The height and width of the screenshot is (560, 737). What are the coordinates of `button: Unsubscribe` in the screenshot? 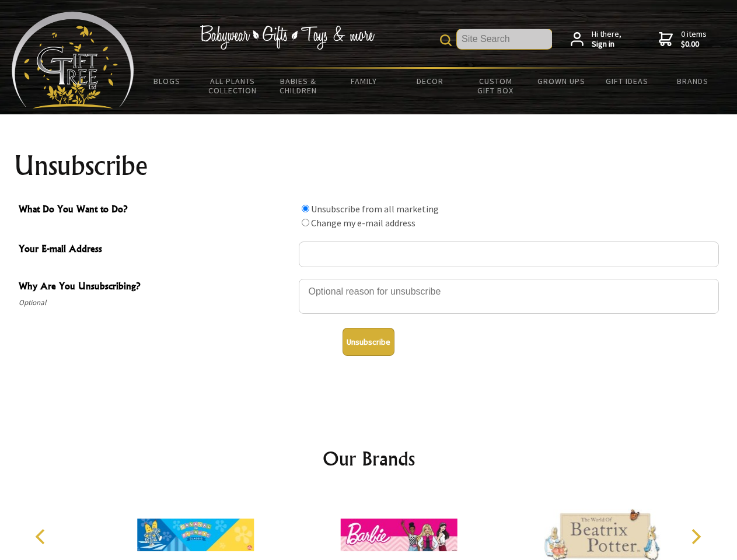 It's located at (368, 342).